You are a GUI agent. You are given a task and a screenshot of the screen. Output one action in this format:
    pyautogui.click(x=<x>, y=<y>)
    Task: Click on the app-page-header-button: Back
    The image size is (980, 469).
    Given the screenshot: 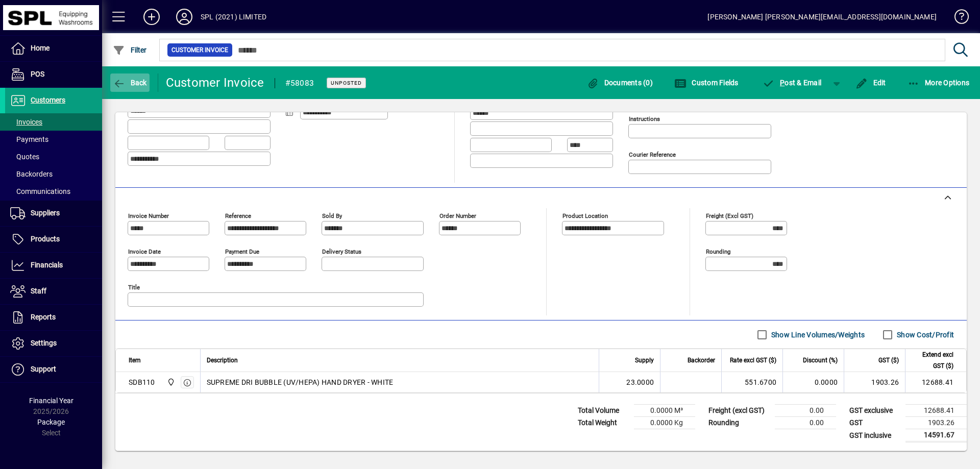 What is the action you would take?
    pyautogui.click(x=130, y=83)
    